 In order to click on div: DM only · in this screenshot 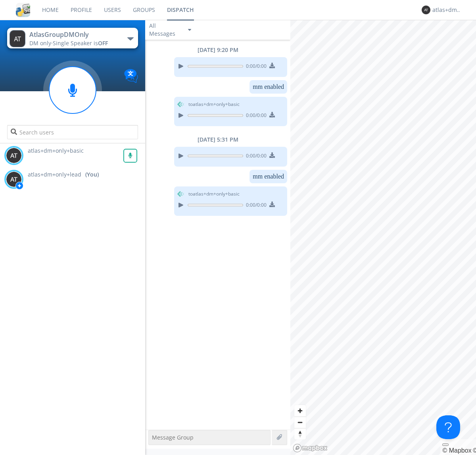, I will do `click(74, 43)`.